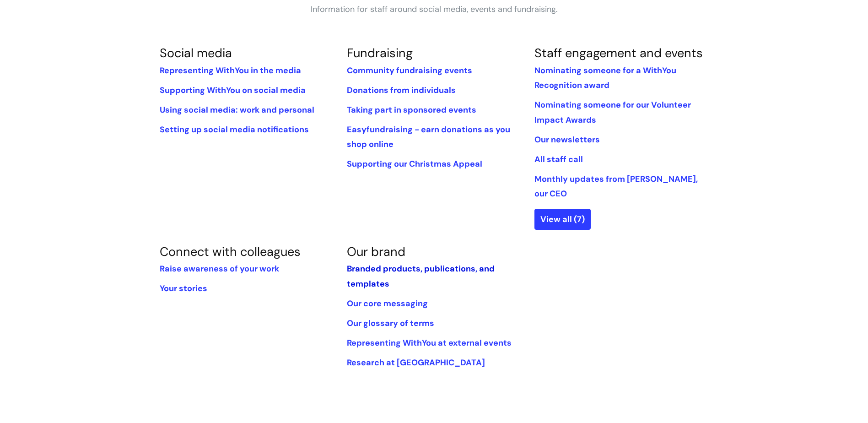  What do you see at coordinates (219, 269) in the screenshot?
I see `a: Raise awareness of your work` at bounding box center [219, 269].